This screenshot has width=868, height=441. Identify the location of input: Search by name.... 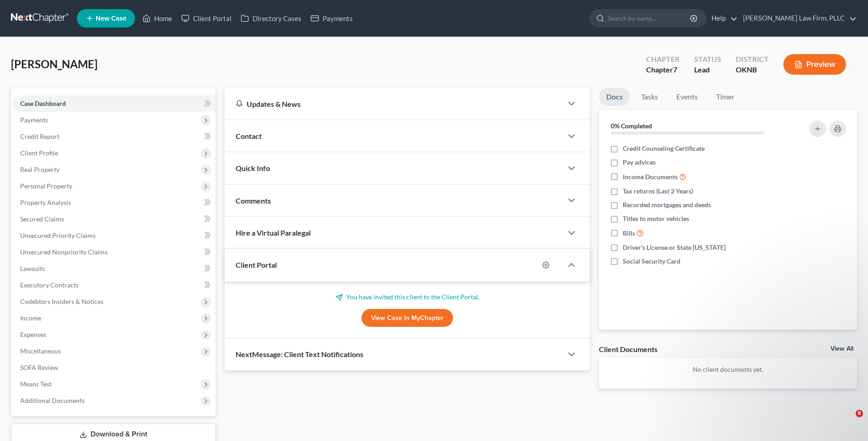
(650, 18).